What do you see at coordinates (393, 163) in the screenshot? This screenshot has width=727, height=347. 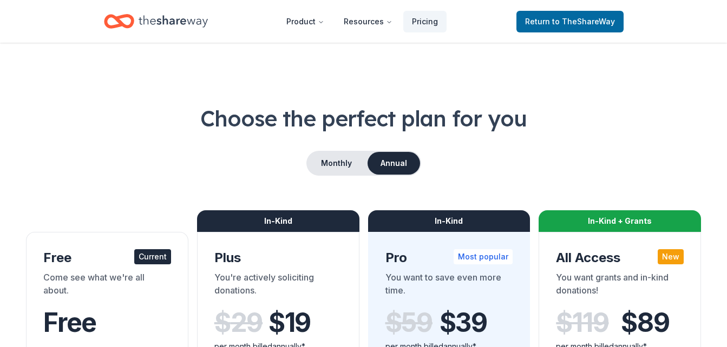 I see `button: Annual` at bounding box center [393, 163].